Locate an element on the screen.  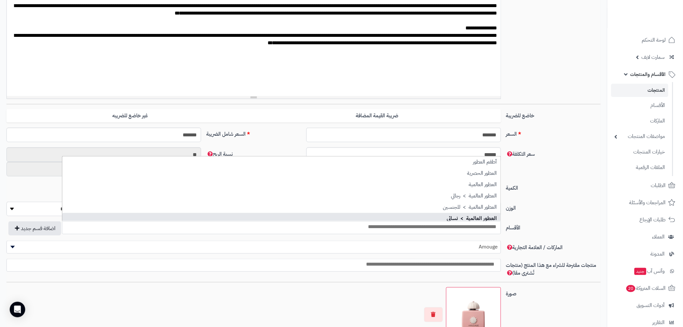
span: التقارير is located at coordinates (659, 322).